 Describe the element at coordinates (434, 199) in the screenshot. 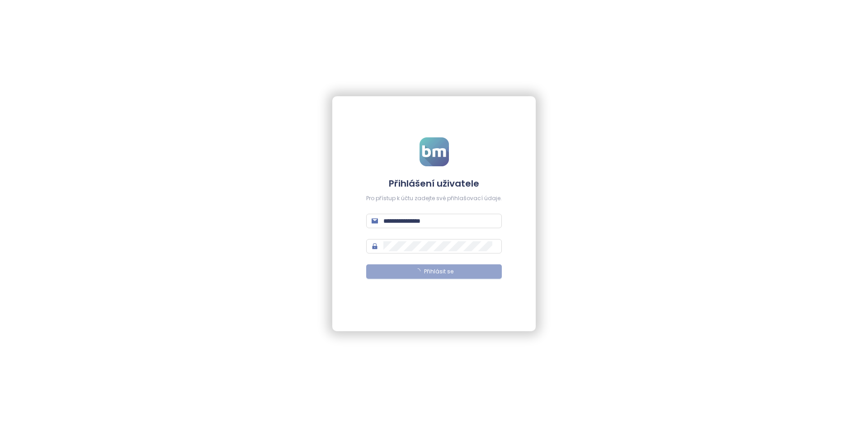

I see `div: Pro přístup k účtu zadejte své přihlašovací údaje.` at that location.